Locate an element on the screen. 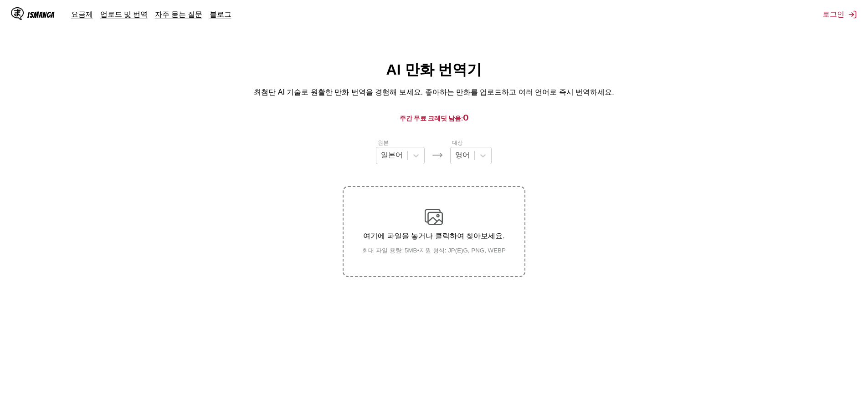  a: 요금제 is located at coordinates (82, 14).